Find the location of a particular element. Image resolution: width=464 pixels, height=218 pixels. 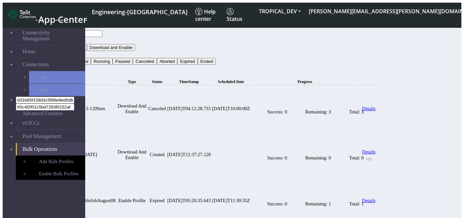

a: List is located at coordinates (57, 77).